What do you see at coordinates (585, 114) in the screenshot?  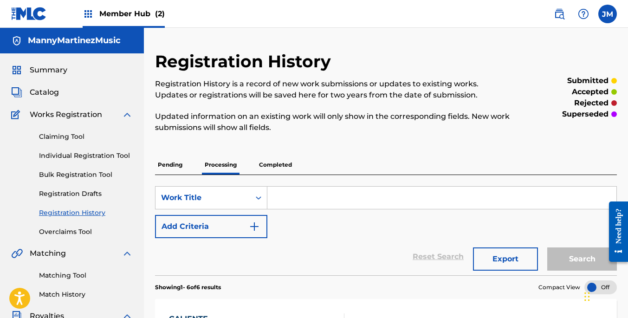 I see `p: superseded` at bounding box center [585, 114].